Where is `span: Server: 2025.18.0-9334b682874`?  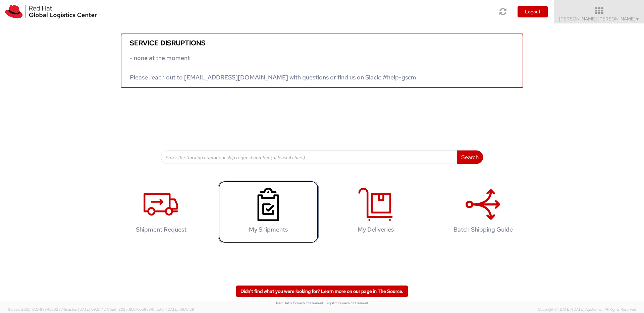
span: Server: 2025.18.0-9334b682874 is located at coordinates (57, 309).